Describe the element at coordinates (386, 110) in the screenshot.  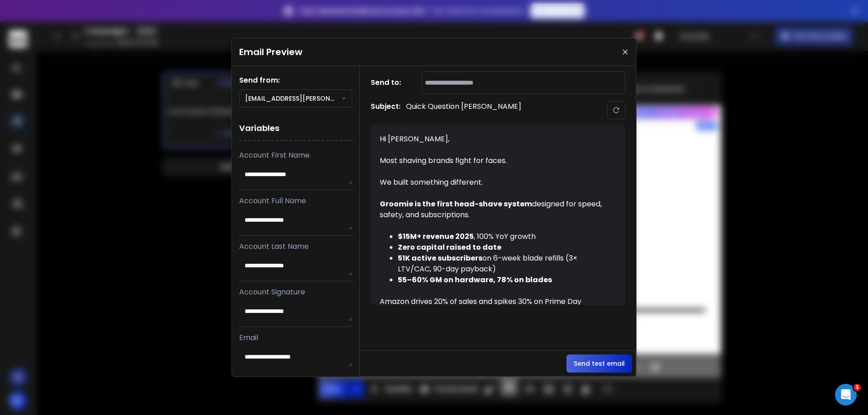
I see `h1: Subject:` at that location.